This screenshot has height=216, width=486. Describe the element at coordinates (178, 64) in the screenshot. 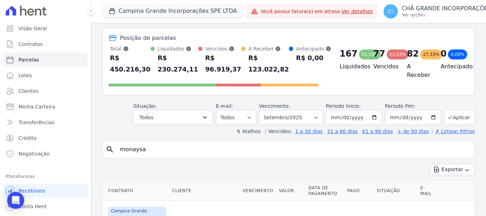

I see `div: R$ 230.274,11` at that location.